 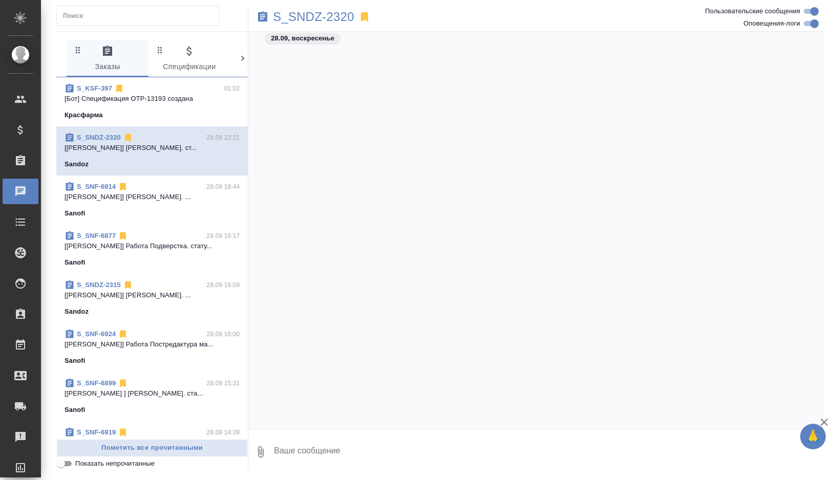 What do you see at coordinates (94, 88) in the screenshot?
I see `a: S_KSF-397` at bounding box center [94, 88].